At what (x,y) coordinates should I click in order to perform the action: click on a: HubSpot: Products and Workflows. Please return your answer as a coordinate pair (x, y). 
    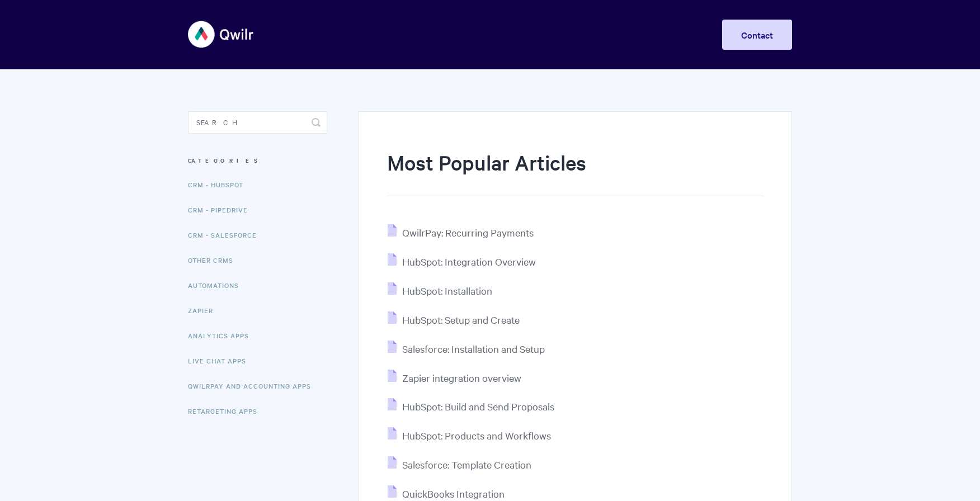
    Looking at the image, I should click on (469, 435).